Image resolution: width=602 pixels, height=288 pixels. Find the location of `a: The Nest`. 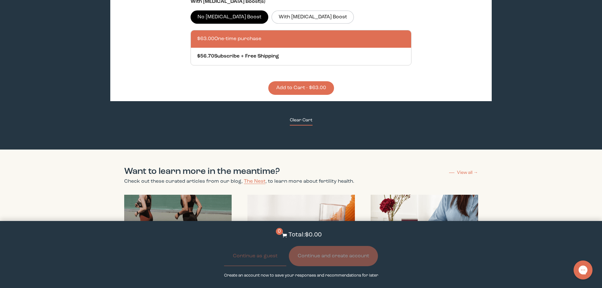

a: The Nest is located at coordinates (255, 181).